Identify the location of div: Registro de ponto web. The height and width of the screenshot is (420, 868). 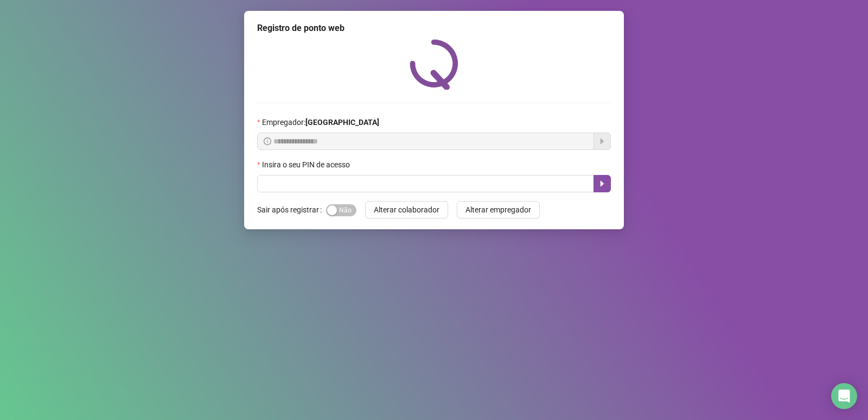
(434, 28).